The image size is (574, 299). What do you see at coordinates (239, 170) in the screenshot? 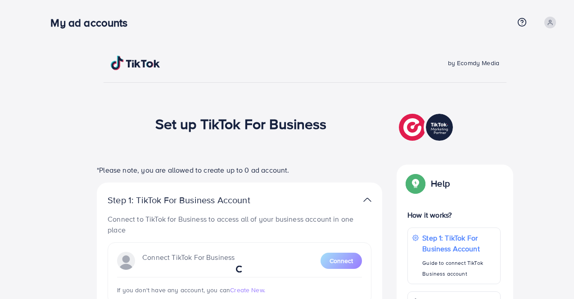
I see `p: *Please note, you are allowed to create up to 0 ad account.` at bounding box center [239, 170].